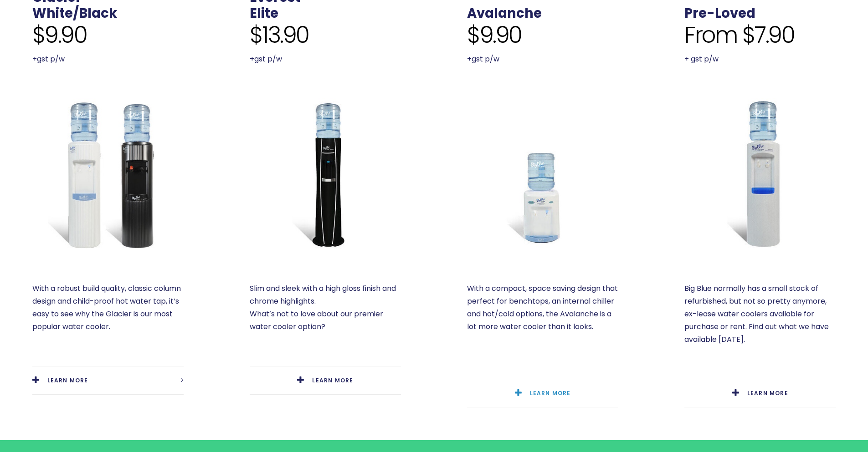 The image size is (868, 452). I want to click on p: + gst p/w, so click(760, 59).